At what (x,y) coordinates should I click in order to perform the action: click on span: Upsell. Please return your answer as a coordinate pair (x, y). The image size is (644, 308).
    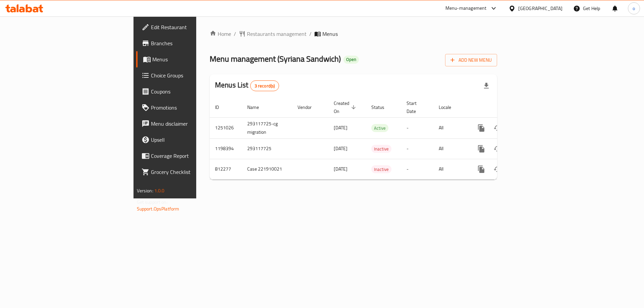
    Looking at the image, I should click on (193, 140).